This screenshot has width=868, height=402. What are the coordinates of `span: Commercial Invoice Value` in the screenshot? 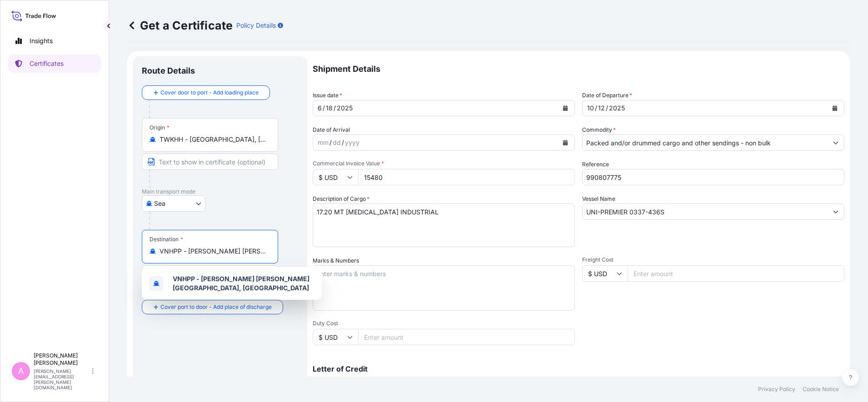 It's located at (444, 163).